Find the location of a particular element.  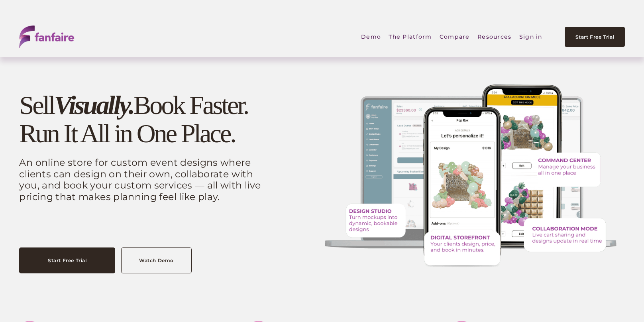

h1: Sell Book Faster. Run It All in One Place. is located at coordinates (143, 119).